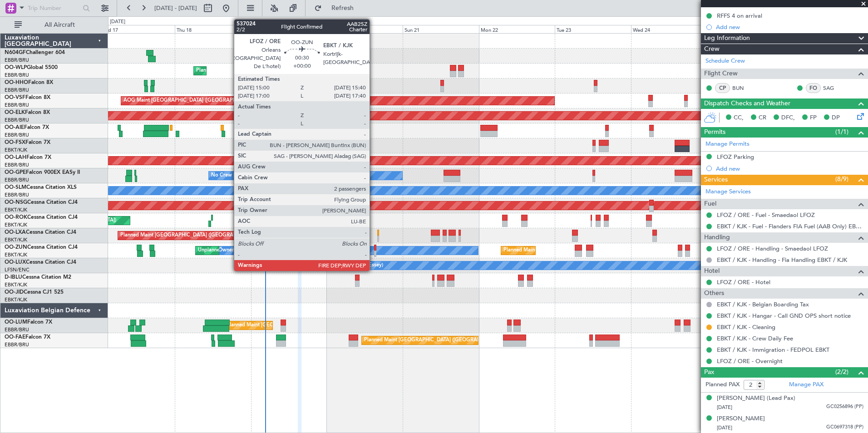 The height and width of the screenshot is (433, 868). Describe the element at coordinates (289, 29) in the screenshot. I see `div: Fri 19` at that location.